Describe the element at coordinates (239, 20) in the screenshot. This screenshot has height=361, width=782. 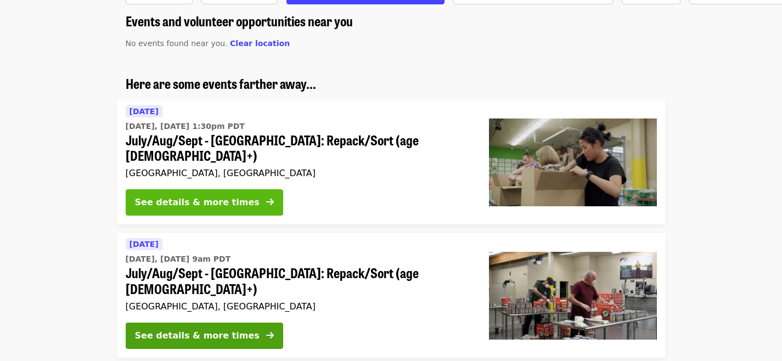
I see `span: Events and volunteer opportunities near you` at that location.